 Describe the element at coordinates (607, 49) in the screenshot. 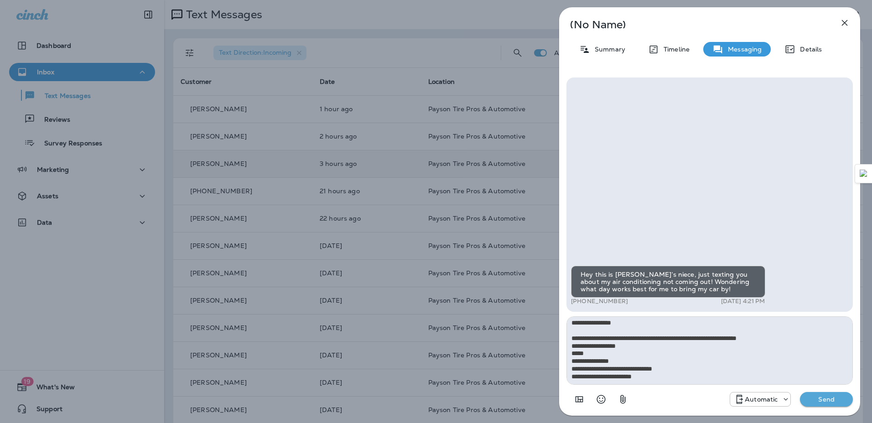

I see `p: Summary` at that location.